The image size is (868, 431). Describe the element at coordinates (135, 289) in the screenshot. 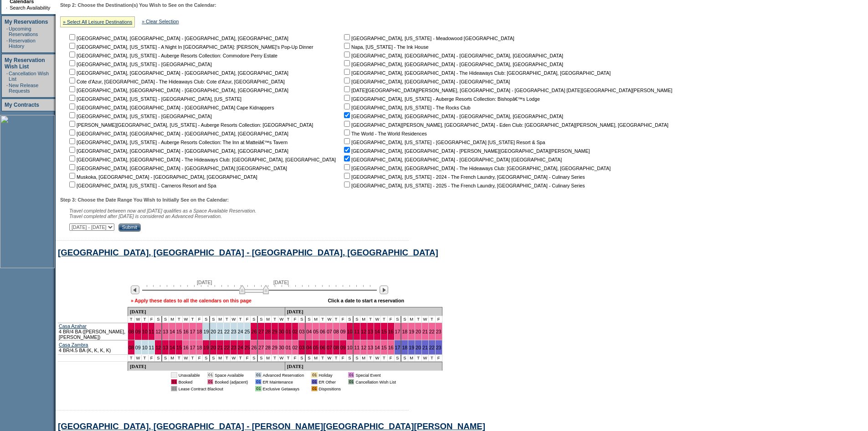

I see `img: Previous` at that location.